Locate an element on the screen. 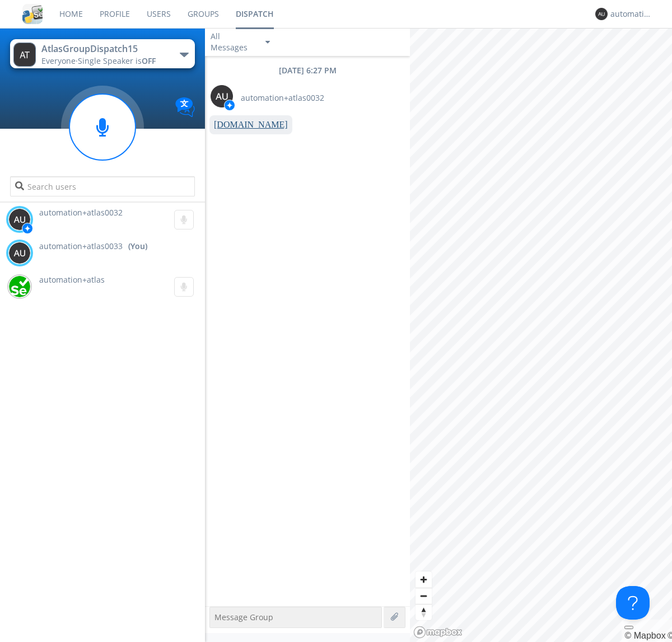 This screenshot has width=672, height=642. button: Zoom out is located at coordinates (424, 596).